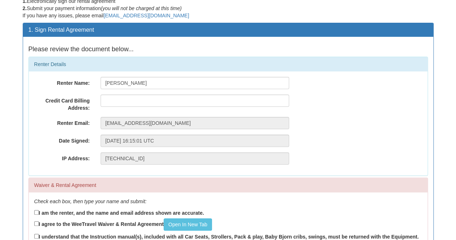 Image resolution: width=456 pixels, height=240 pixels. Describe the element at coordinates (228, 30) in the screenshot. I see `h3: 1. Sign Rental Agreement` at that location.